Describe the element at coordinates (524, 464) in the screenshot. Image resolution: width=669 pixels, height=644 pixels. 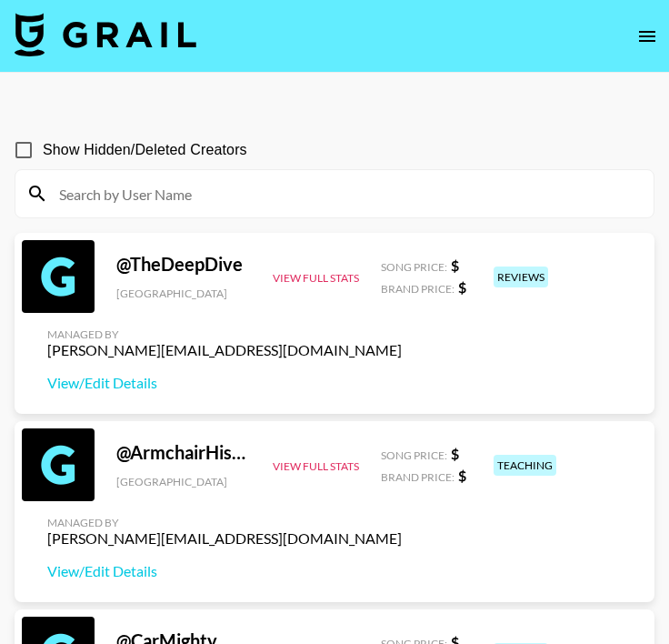
I see `div: teaching` at that location.